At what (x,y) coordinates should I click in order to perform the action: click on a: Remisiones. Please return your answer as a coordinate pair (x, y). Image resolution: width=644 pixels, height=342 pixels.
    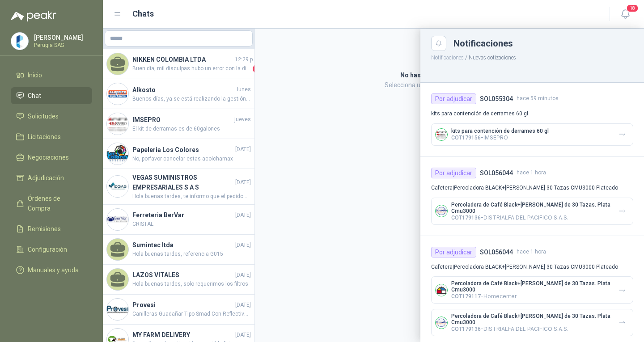
    Looking at the image, I should click on (51, 229).